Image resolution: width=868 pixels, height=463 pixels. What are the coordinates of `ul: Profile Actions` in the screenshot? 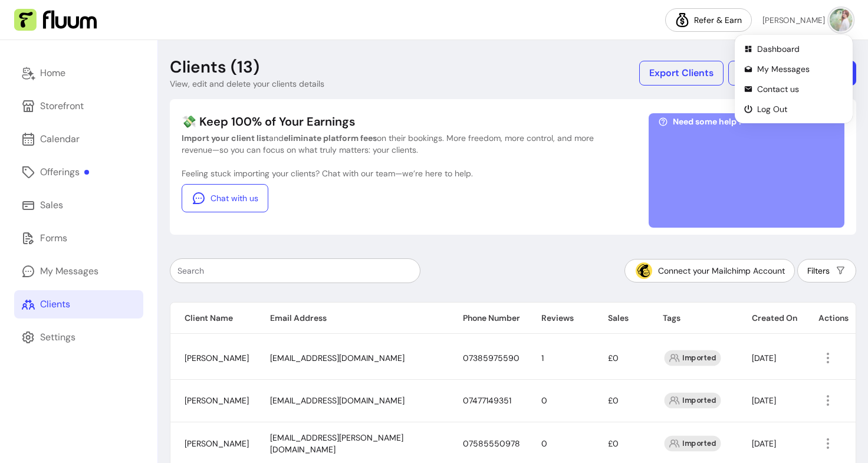 It's located at (794, 79).